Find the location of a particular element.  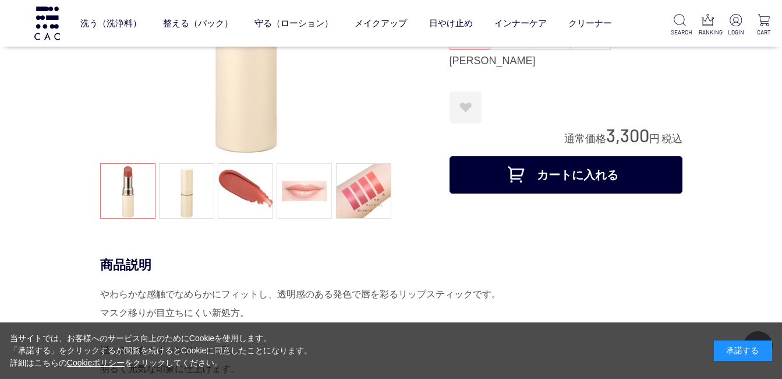

span: 円 is located at coordinates (655, 139).